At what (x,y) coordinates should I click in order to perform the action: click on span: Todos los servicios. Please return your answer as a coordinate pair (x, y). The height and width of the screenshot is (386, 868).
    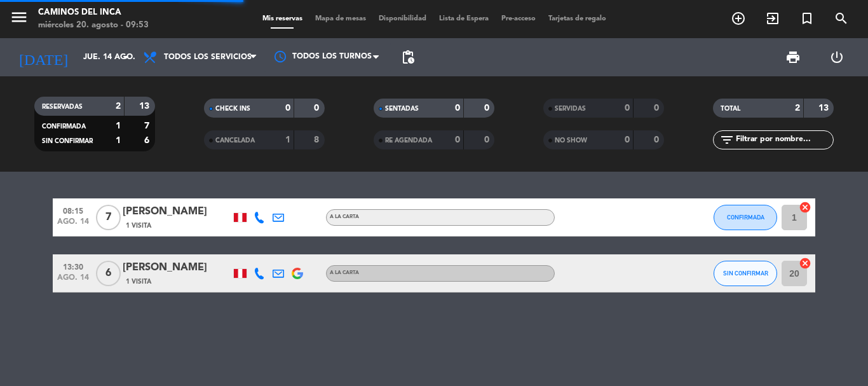
    Looking at the image, I should click on (208, 57).